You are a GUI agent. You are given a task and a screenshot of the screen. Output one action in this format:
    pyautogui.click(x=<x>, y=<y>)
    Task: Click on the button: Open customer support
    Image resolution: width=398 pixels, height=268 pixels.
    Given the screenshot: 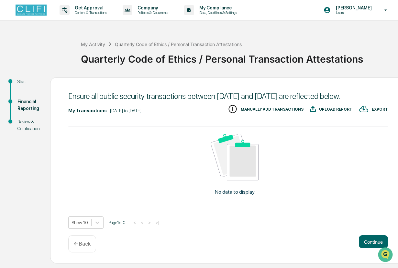 What is the action you would take?
    pyautogui.click(x=8, y=8)
    